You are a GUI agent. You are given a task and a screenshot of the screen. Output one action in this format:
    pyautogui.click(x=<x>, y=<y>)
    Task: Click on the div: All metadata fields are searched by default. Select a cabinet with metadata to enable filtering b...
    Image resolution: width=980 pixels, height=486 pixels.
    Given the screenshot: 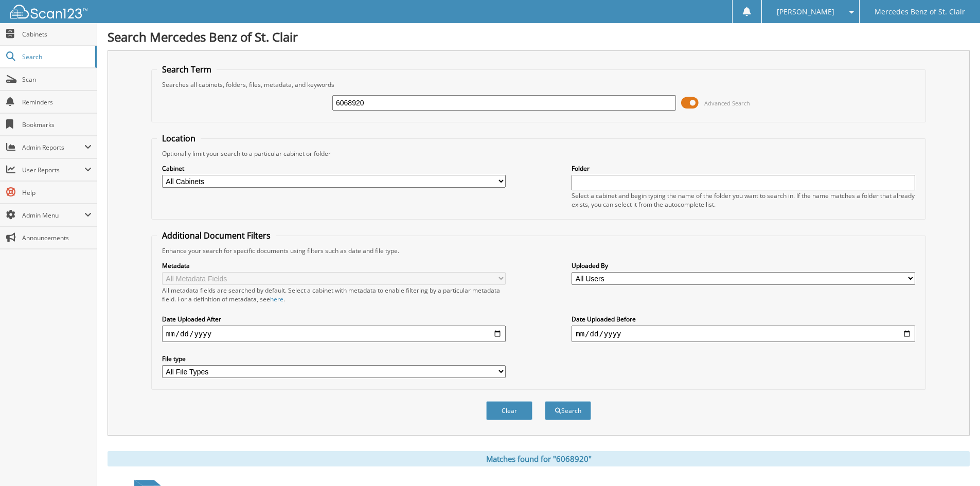 What is the action you would take?
    pyautogui.click(x=334, y=295)
    